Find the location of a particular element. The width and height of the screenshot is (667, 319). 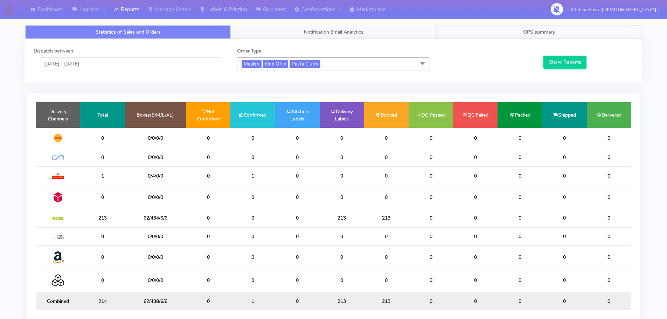

img: Yodel is located at coordinates (58, 218).